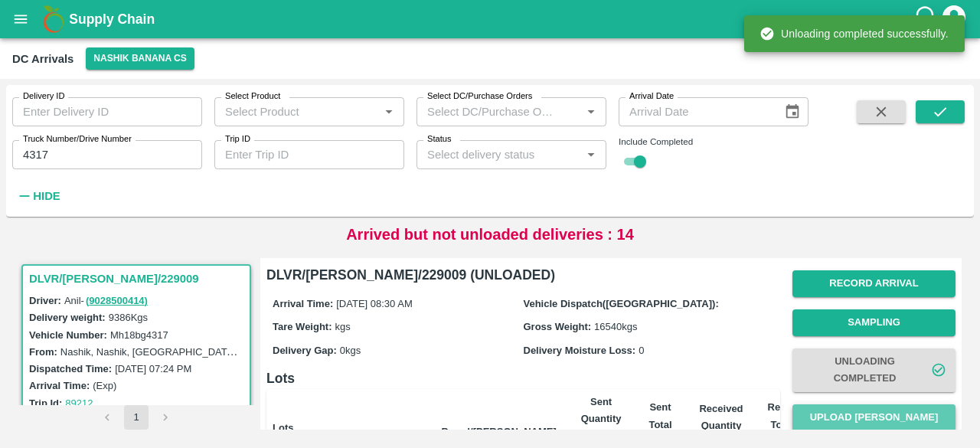 The width and height of the screenshot is (980, 448). What do you see at coordinates (954, 19) in the screenshot?
I see `div: account of current user` at bounding box center [954, 19].